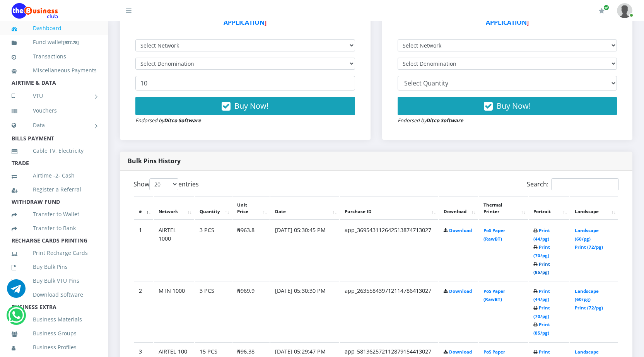 The width and height of the screenshot is (644, 357). What do you see at coordinates (54, 56) in the screenshot?
I see `a: Transactions` at bounding box center [54, 56].